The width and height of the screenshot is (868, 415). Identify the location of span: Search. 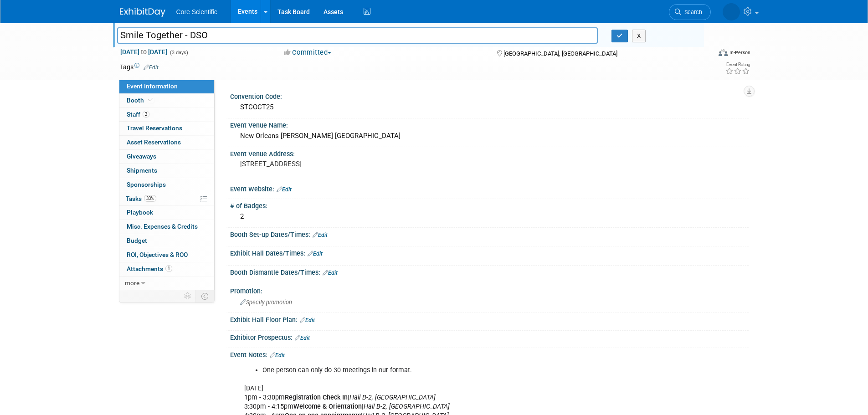
(692, 12).